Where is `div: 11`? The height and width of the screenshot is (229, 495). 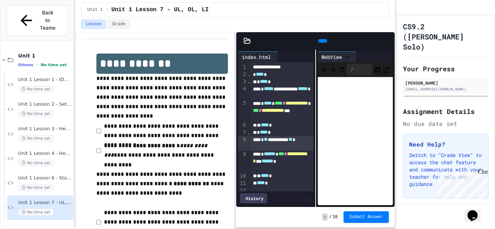
div: 11 is located at coordinates (242, 184).